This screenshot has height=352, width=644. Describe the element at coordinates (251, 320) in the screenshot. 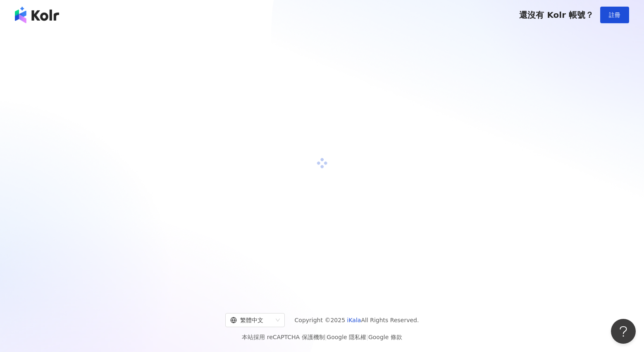

I see `div: 繁體中文` at that location.